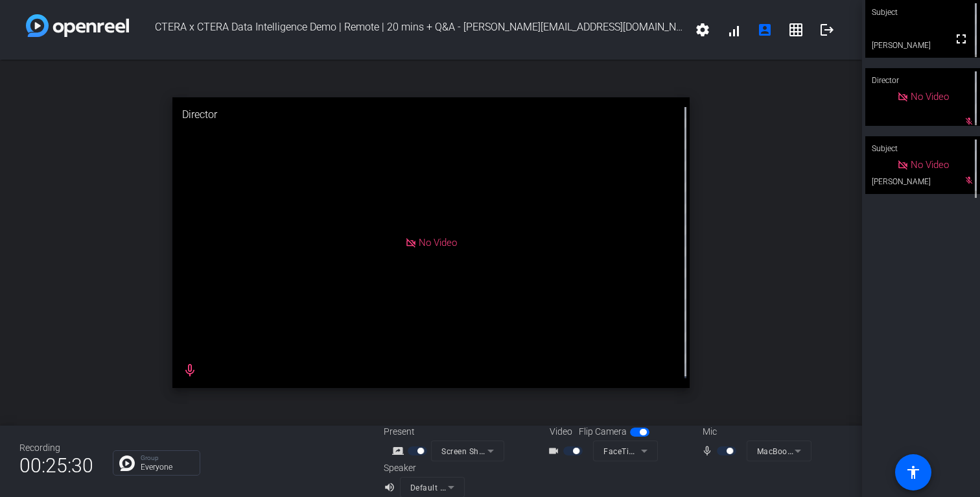 This screenshot has width=980, height=497. Describe the element at coordinates (127, 463) in the screenshot. I see `img: Chat Icon` at that location.